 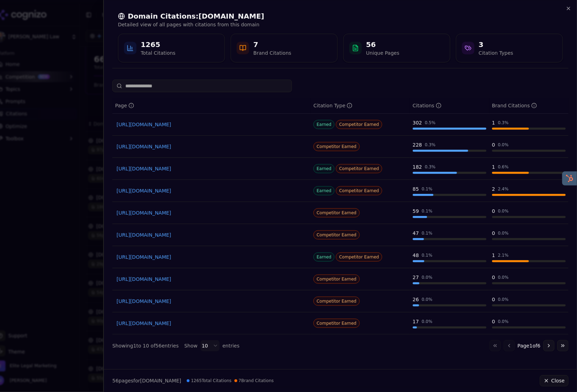 What do you see at coordinates (383, 44) in the screenshot?
I see `div: 56` at bounding box center [383, 44].